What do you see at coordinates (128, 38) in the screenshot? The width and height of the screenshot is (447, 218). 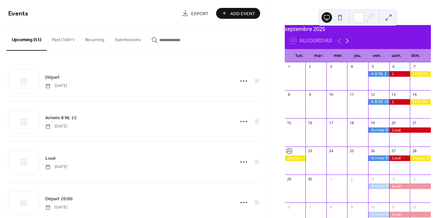 I see `button: Submissions` at bounding box center [128, 38].